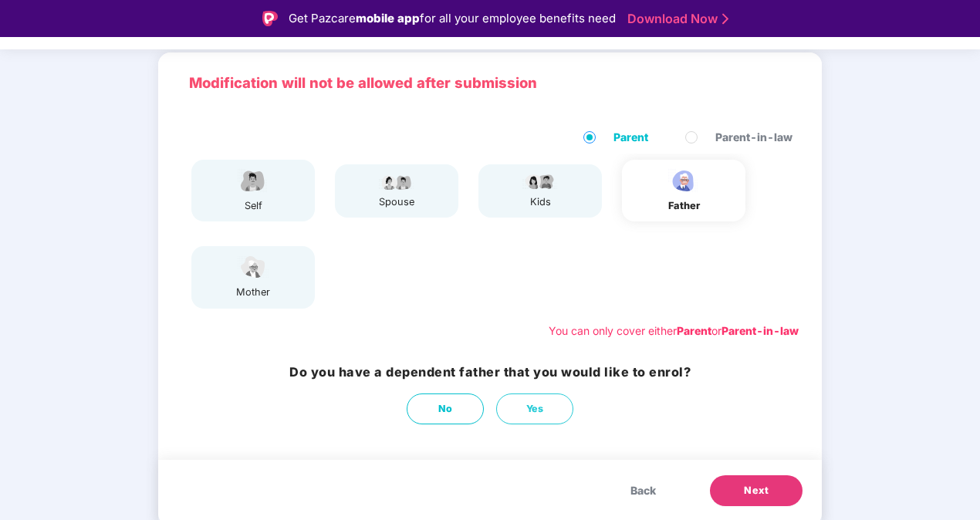  What do you see at coordinates (253, 180) in the screenshot?
I see `img: svg+xml;base64,PHN2ZyBpZD0iRW1wbG95ZWVfbWFsZSIgeG1sbnM9Imh0dHA6Ly93d3cudzMub3JnLzIwMDAvc3ZnIiB3aW...` at bounding box center [253, 180].